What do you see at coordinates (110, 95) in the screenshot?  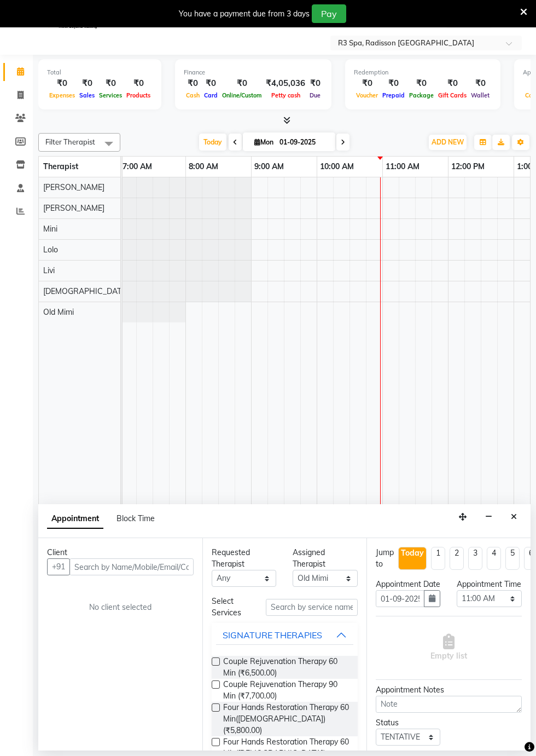 I see `span: Services` at bounding box center [110, 95].